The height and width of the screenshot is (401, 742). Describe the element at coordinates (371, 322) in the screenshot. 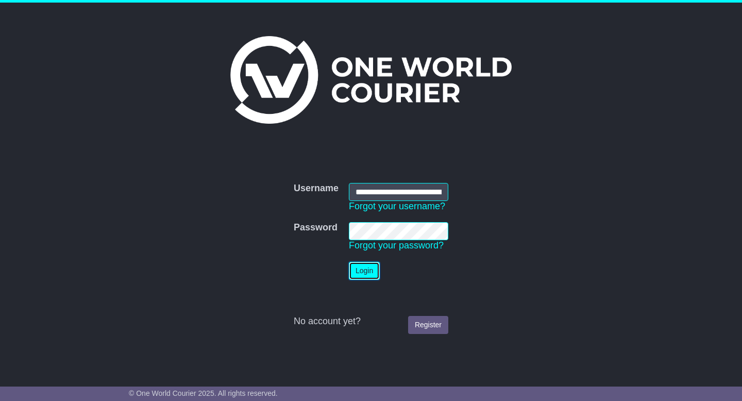

I see `div: No account yet?` at that location.